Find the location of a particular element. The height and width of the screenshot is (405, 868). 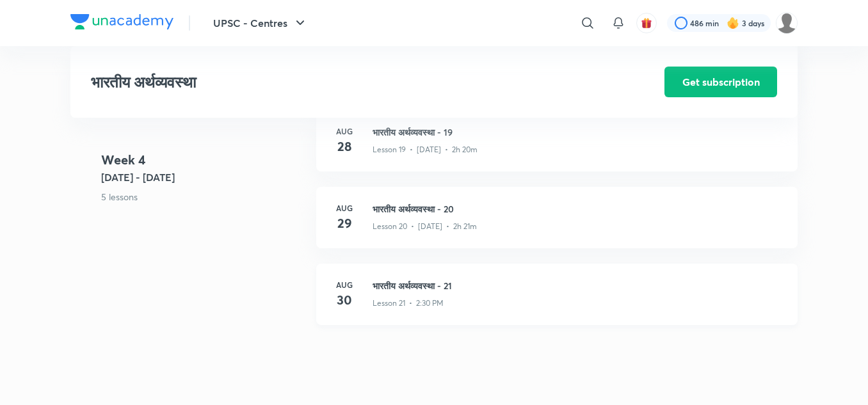

button: UPSC - Centres is located at coordinates (260, 23).